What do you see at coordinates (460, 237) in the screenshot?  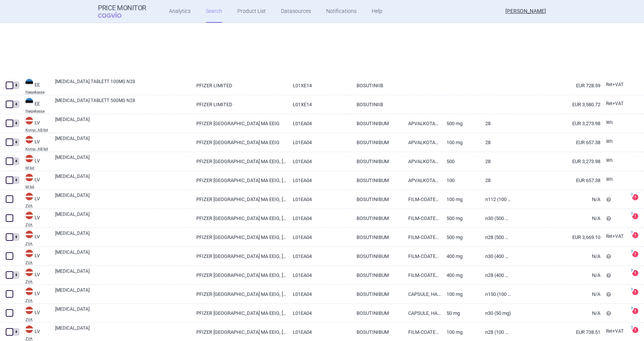 I see `a: 500 mg` at bounding box center [460, 237].